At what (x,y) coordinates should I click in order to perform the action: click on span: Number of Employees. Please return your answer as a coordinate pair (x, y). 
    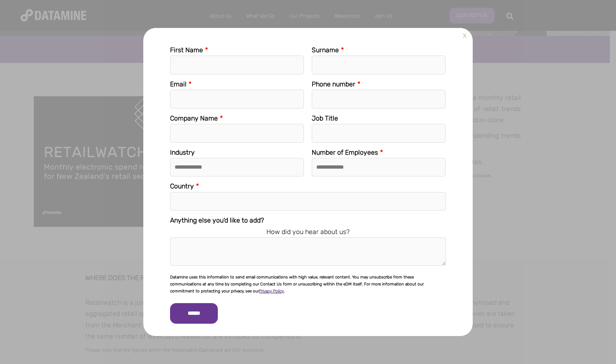
    Looking at the image, I should click on (344, 152).